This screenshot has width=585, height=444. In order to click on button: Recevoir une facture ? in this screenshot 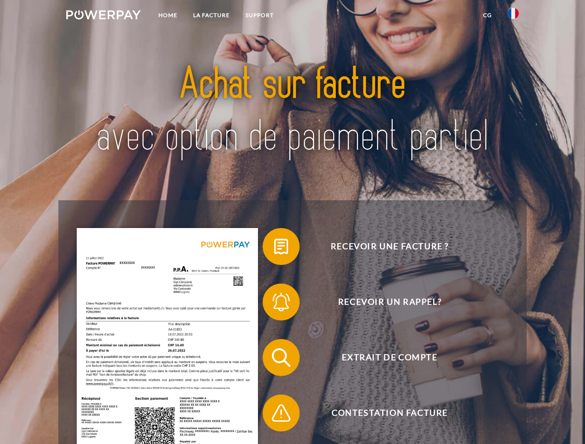, I will do `click(383, 247)`.